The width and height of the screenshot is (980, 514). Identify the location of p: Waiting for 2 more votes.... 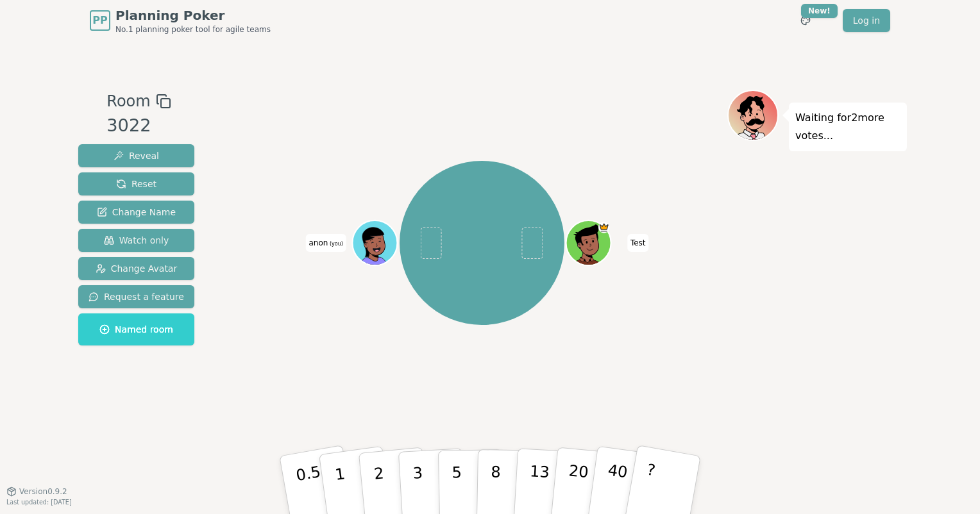
(848, 127).